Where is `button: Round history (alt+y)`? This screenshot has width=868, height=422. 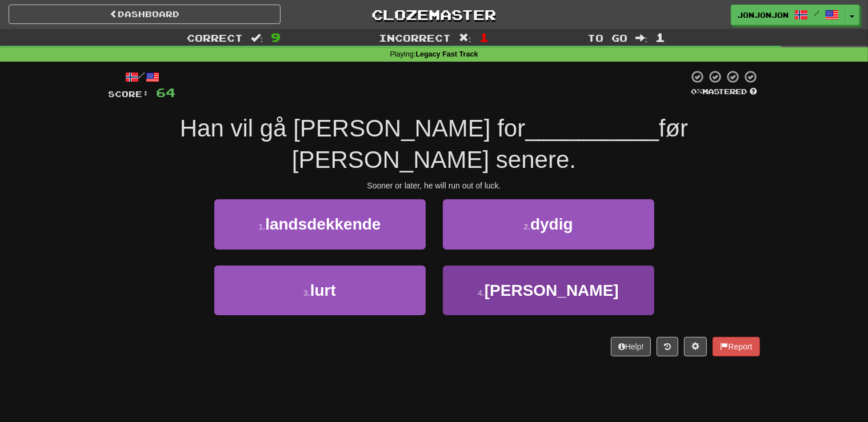
button: Round history (alt+y) is located at coordinates (668, 347).